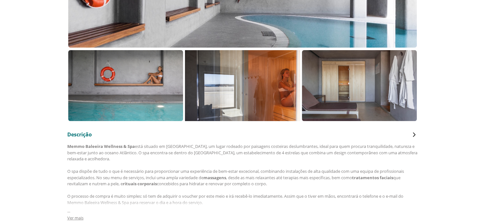  Describe the element at coordinates (373, 177) in the screenshot. I see `b: tratamentos faciais` at that location.